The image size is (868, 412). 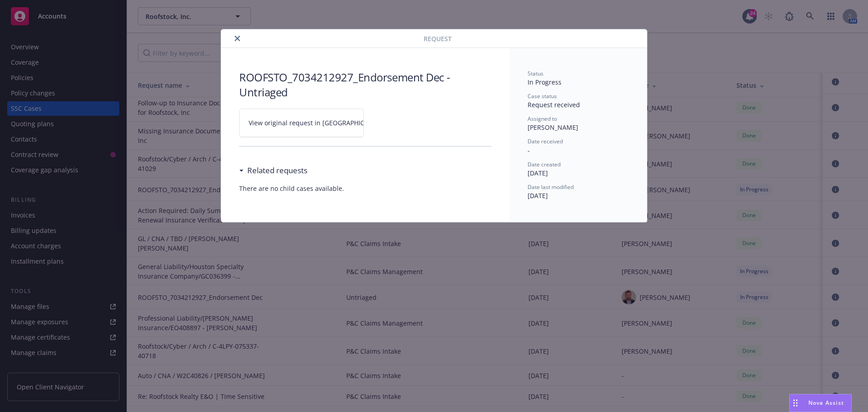 What do you see at coordinates (366, 85) in the screenshot?
I see `h3: ROOFSTO_7034212927_Endorsement Dec - Untriaged` at bounding box center [366, 85].